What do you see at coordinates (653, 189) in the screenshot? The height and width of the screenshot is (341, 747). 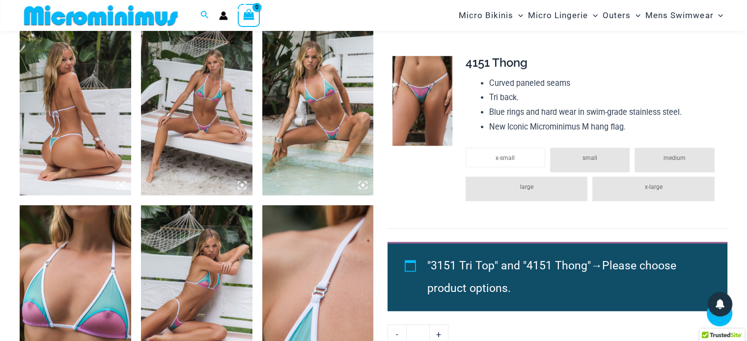 I see `li: x-large` at bounding box center [653, 189].